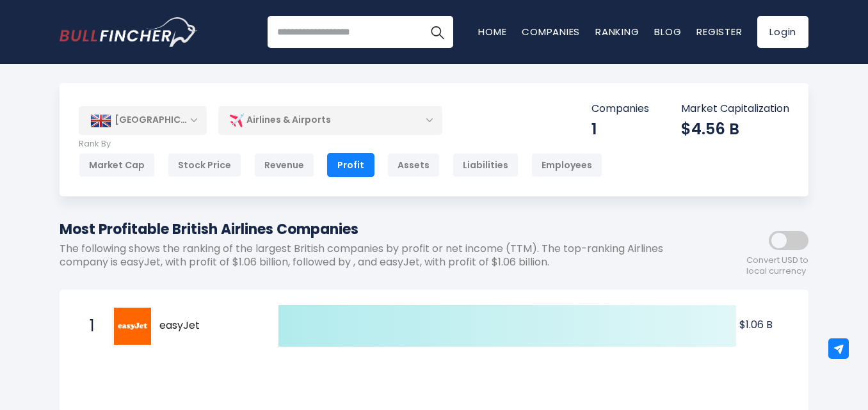 Image resolution: width=868 pixels, height=410 pixels. What do you see at coordinates (129, 32) in the screenshot?
I see `img: Bullfincher logo` at bounding box center [129, 32].